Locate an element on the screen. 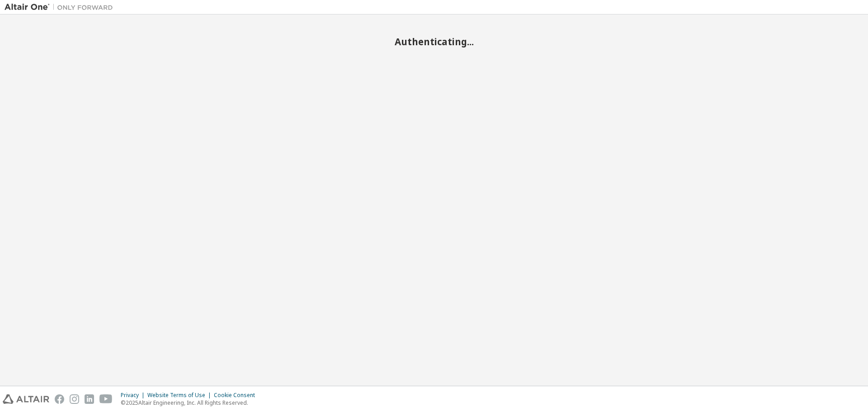 The height and width of the screenshot is (412, 868). img: linkedin.svg is located at coordinates (89, 399).